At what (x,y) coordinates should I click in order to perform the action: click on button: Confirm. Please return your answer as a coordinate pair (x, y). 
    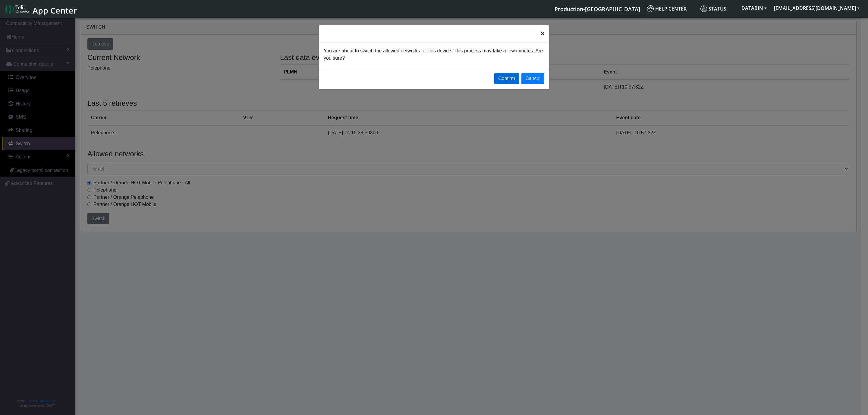
    Looking at the image, I should click on (507, 78).